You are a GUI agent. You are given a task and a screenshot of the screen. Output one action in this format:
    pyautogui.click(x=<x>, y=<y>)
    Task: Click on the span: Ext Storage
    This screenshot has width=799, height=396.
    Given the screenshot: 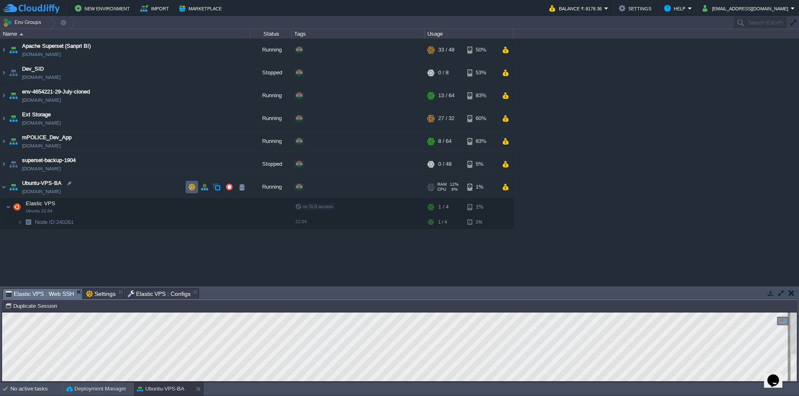 What is the action you would take?
    pyautogui.click(x=36, y=115)
    